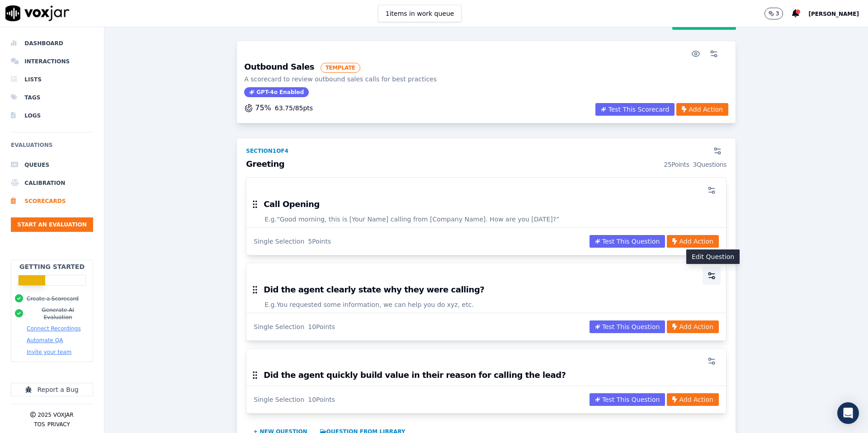  I want to click on p: Edit Question, so click(713, 257).